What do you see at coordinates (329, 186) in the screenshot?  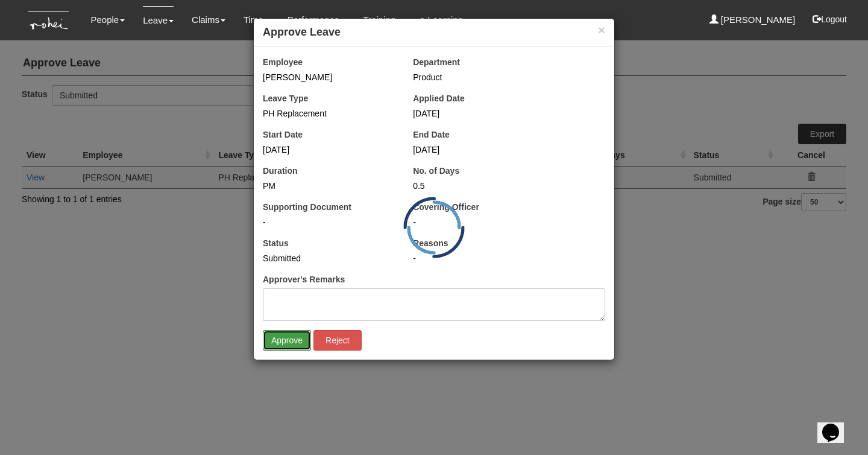 I see `div: PM` at bounding box center [329, 186].